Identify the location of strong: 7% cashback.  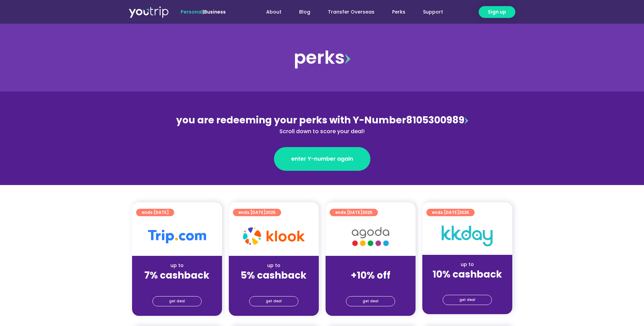
(177, 275).